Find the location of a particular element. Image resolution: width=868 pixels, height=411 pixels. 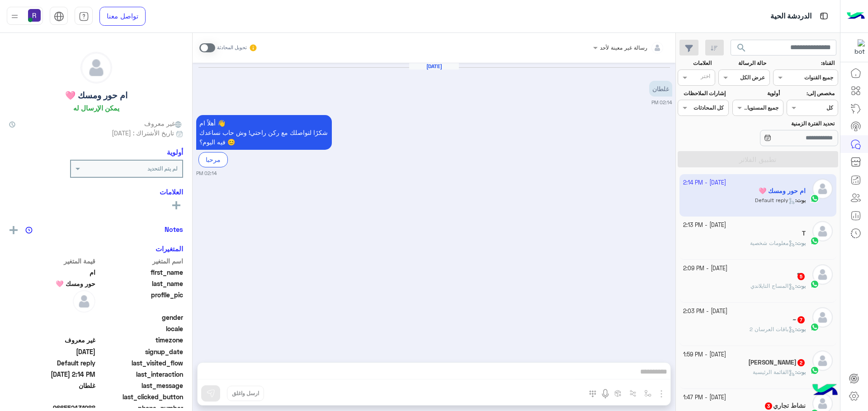

span: رسالة غير معينة لأحد is located at coordinates (623, 47).